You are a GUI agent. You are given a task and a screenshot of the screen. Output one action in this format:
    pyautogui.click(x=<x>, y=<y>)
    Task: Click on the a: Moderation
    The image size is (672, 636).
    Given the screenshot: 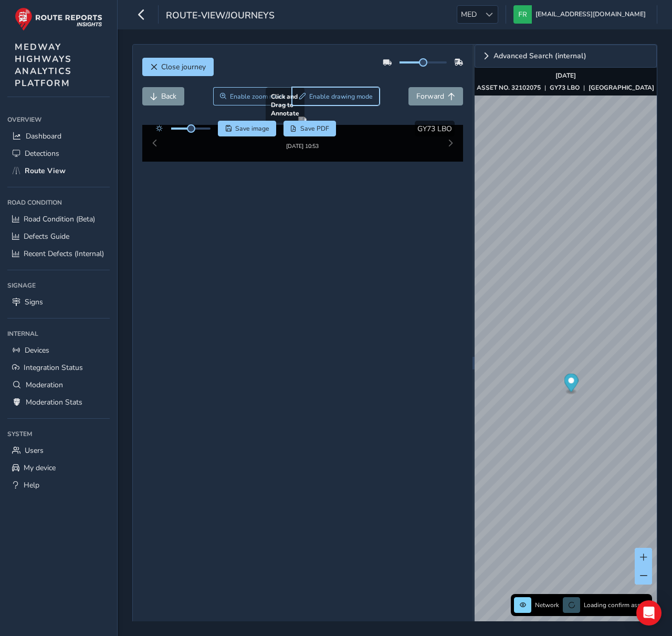 What is the action you would take?
    pyautogui.click(x=58, y=385)
    